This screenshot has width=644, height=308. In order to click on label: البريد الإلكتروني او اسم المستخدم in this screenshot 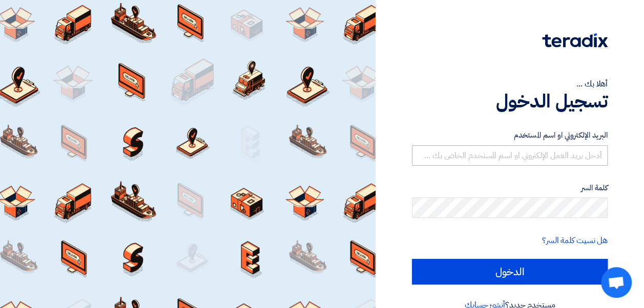, I will do `click(510, 135)`.